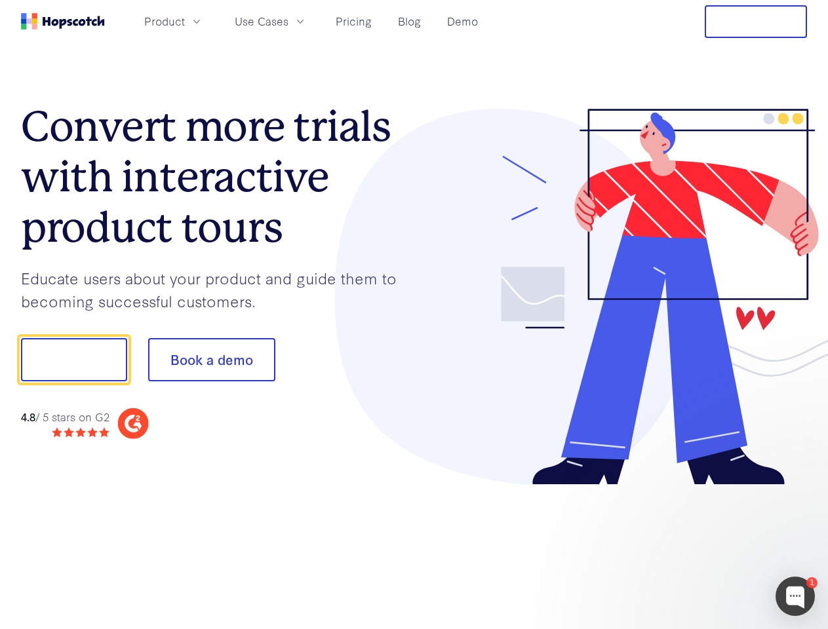  I want to click on button: Book a demo, so click(212, 360).